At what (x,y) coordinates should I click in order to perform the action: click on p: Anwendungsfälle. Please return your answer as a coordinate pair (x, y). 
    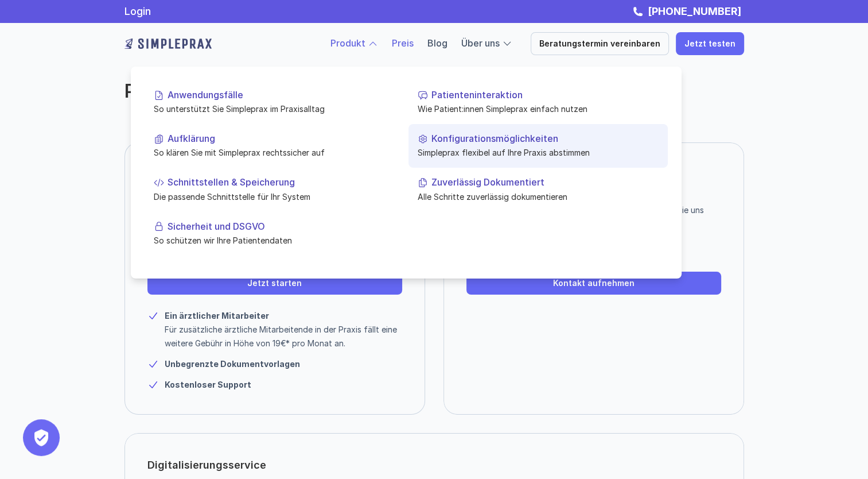
    Looking at the image, I should click on (281, 95).